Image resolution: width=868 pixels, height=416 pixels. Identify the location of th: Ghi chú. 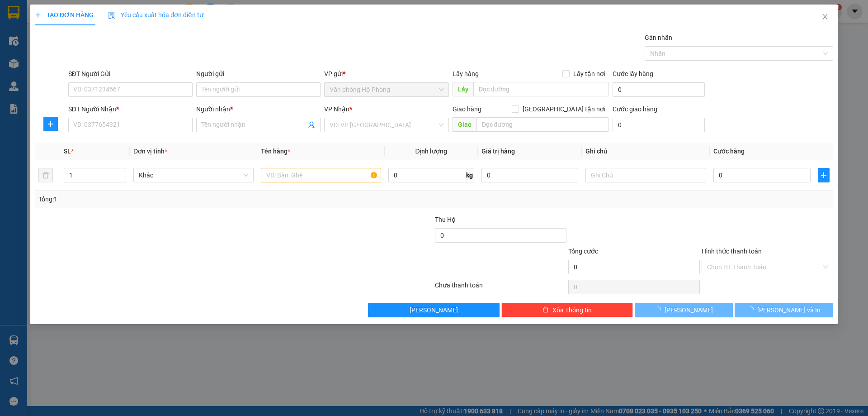
(646, 151).